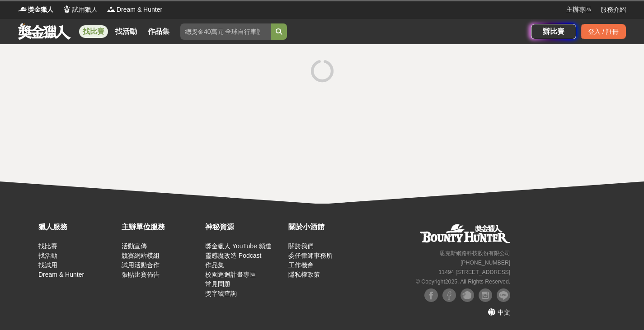 Image resolution: width=644 pixels, height=330 pixels. What do you see at coordinates (141, 256) in the screenshot?
I see `a: 競賽網站模組` at bounding box center [141, 256].